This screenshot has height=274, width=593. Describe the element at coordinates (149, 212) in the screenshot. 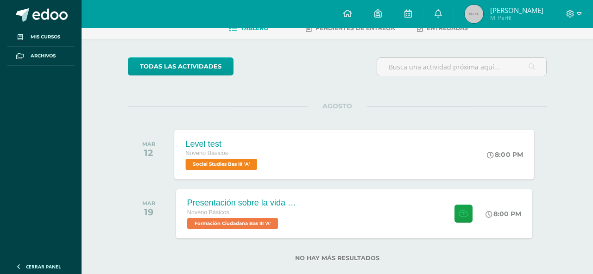

I see `div: 19` at that location.